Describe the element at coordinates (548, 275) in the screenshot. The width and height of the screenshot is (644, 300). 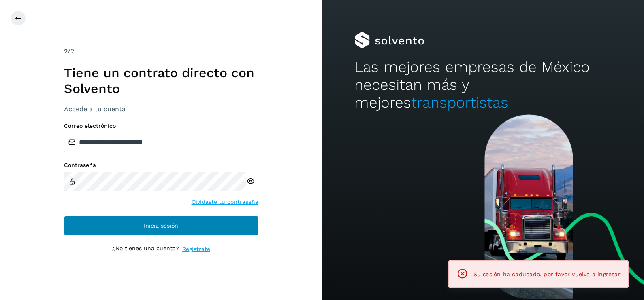
I see `span: Su sesión ha caducado, por favor vuelva a ingresar.` at that location.